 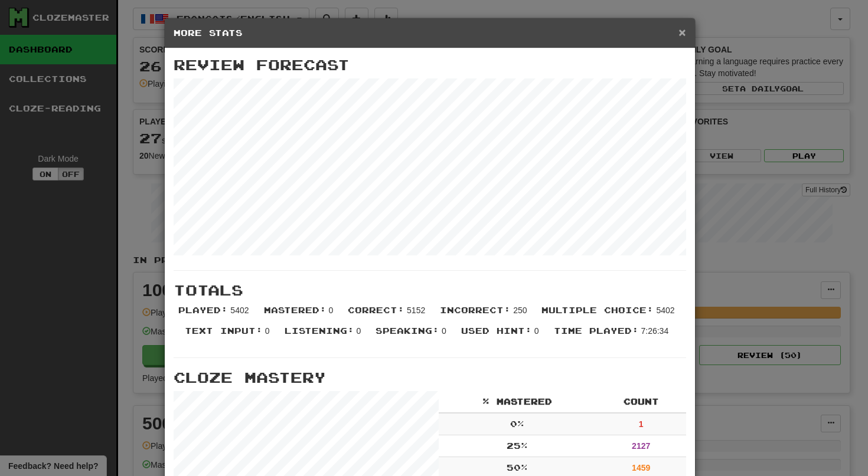 What do you see at coordinates (641, 402) in the screenshot?
I see `th: Count` at bounding box center [641, 402].